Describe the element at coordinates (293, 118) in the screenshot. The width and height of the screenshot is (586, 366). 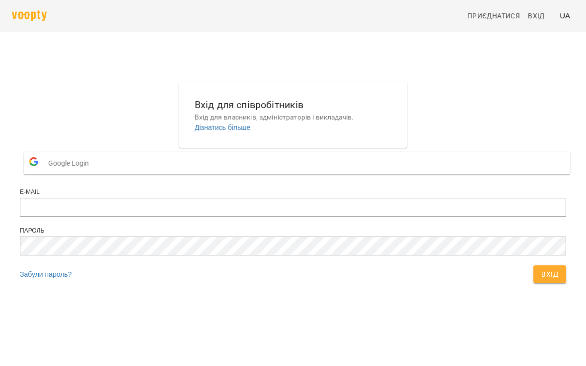
I see `p: Вхід для власників, адміністраторів і викладачів.` at that location.